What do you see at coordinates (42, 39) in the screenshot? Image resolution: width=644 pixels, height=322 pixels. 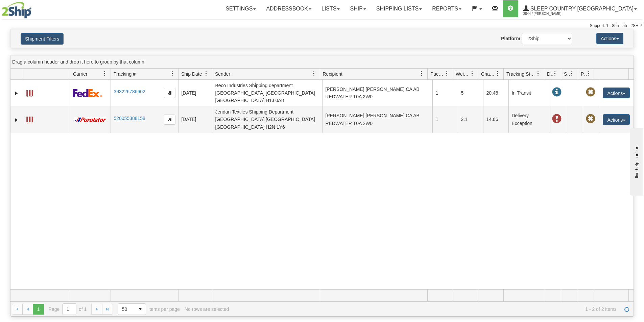 I see `button: Shipment Filters` at bounding box center [42, 39].